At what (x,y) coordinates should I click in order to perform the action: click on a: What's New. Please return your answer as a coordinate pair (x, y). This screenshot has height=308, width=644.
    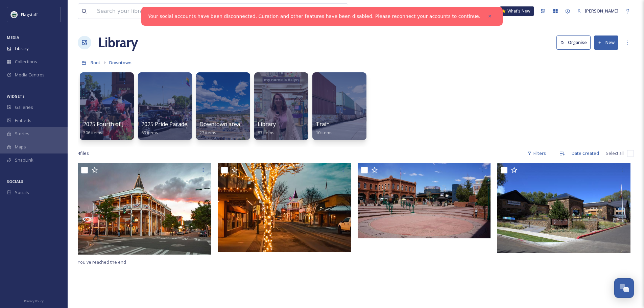
    Looking at the image, I should click on (517, 11).